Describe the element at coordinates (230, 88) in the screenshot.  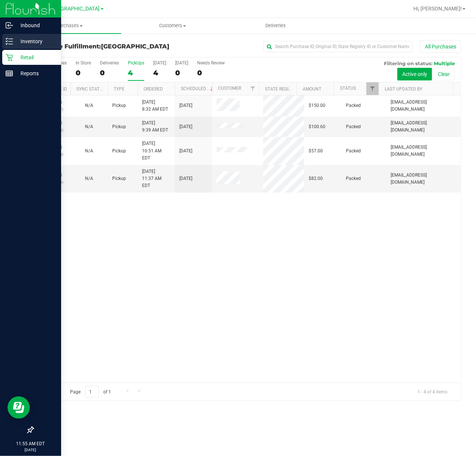
I see `a: Customer` at that location.